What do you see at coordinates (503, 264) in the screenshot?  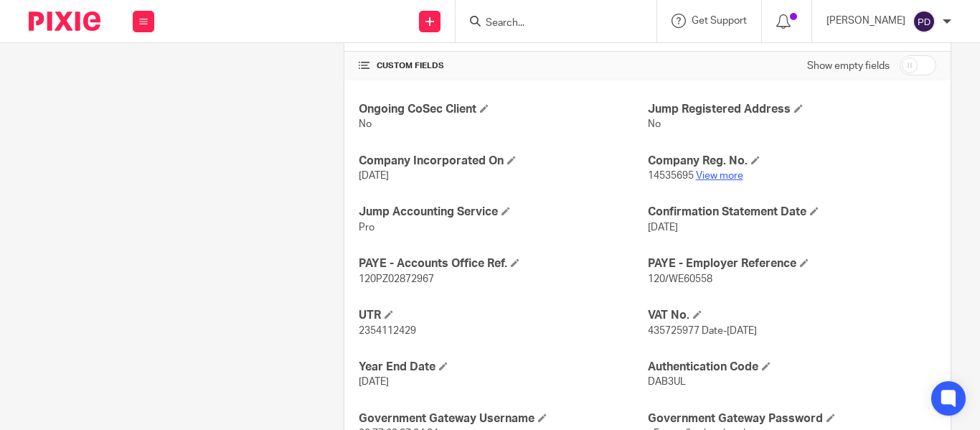 I see `h4: PAYE - Accounts Office Ref.` at bounding box center [503, 264].